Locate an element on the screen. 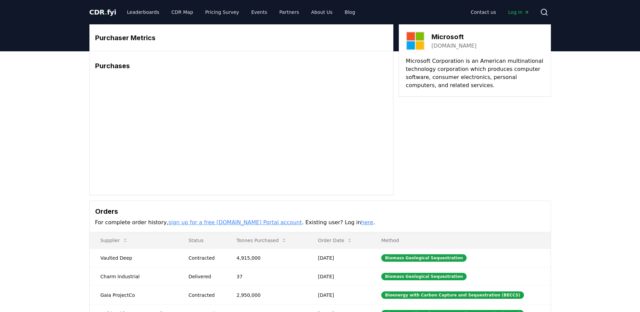 This screenshot has height=312, width=640. p: For complete order history, . Existing user? Log in . is located at coordinates (320, 222).